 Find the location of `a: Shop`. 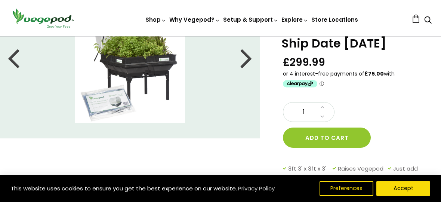

a: Shop is located at coordinates (156, 19).